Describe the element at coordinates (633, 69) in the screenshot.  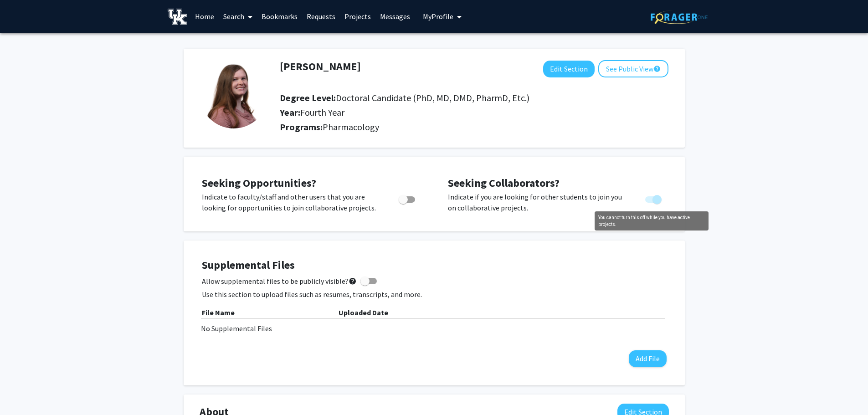
I see `button: See Public View` at that location.